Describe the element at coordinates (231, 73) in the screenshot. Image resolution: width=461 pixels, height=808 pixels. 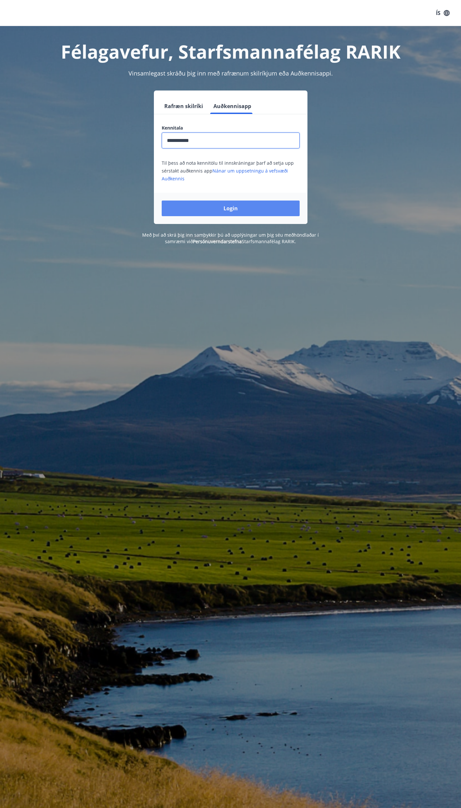
I see `span: Vinsamlegast skráðu þig inn með rafrænum skilríkjum eða Auðkennisappi.` at that location.